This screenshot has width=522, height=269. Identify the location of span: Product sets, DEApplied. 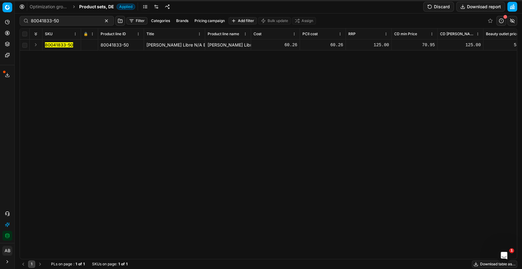
(107, 7).